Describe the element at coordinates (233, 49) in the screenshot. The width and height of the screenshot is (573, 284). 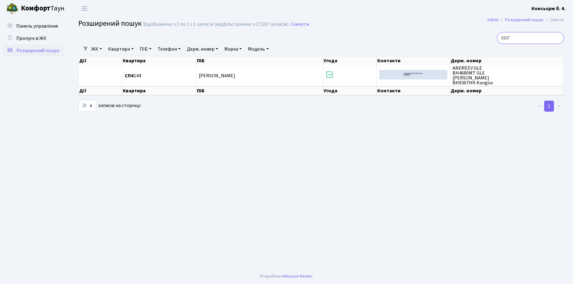
I see `a: Марка` at that location.